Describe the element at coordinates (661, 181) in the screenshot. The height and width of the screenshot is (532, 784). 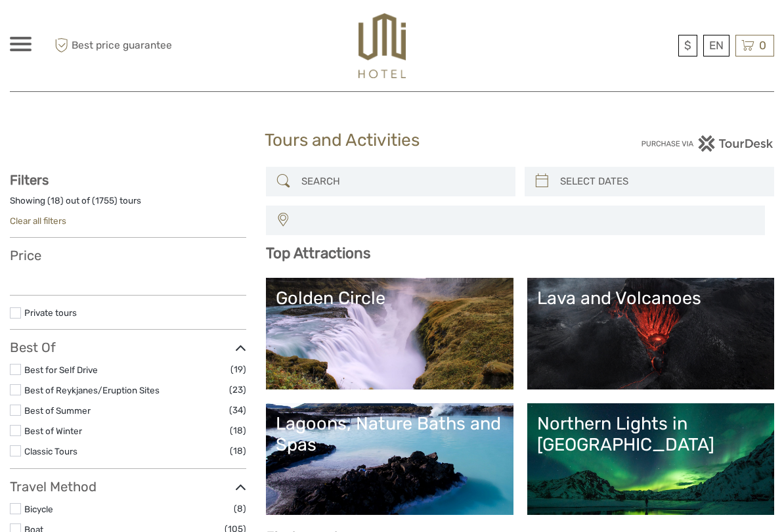
I see `input: SELECT DATES` at that location.